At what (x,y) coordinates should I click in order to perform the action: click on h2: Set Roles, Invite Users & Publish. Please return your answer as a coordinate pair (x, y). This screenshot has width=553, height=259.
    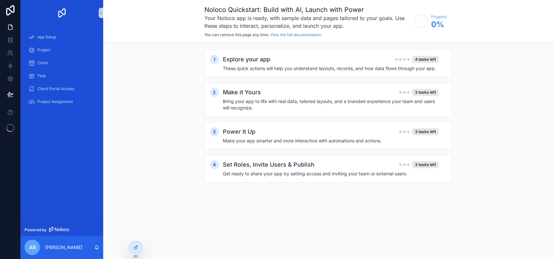
    Looking at the image, I should click on (269, 165).